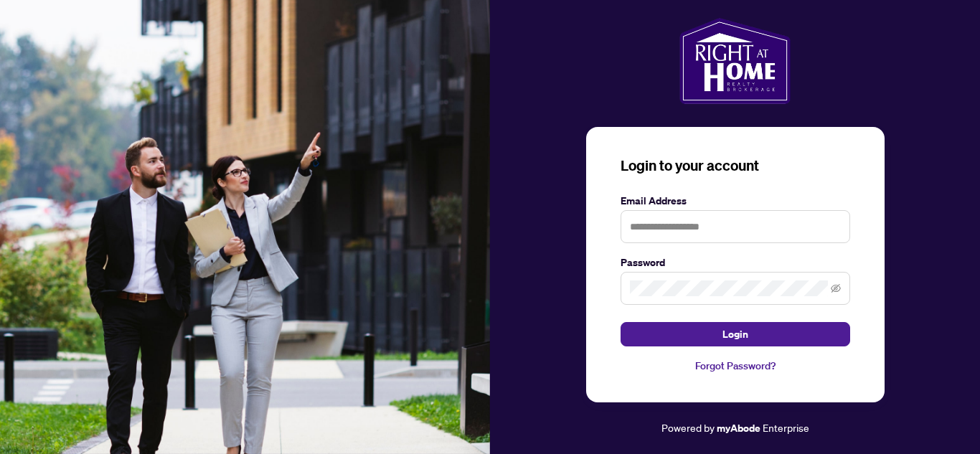 The image size is (980, 454). What do you see at coordinates (785, 427) in the screenshot?
I see `span: Enterprise` at bounding box center [785, 427].